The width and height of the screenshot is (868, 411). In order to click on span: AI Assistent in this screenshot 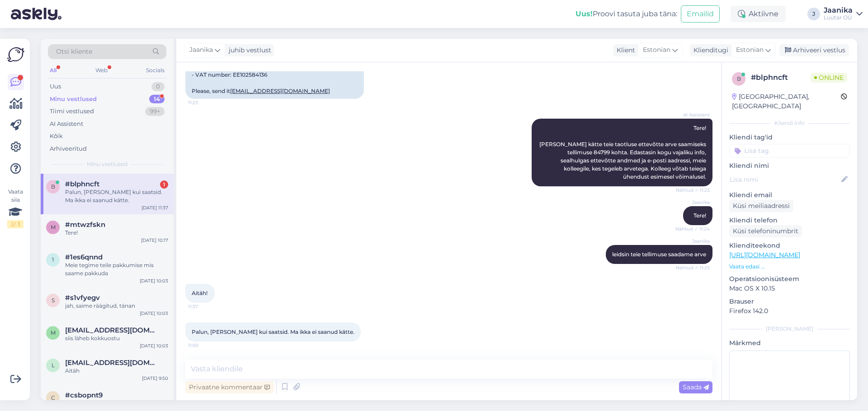, I will do `click(693, 115)`.